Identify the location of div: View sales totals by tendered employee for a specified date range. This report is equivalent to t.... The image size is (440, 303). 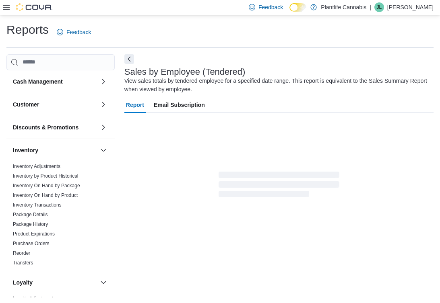
(277, 85).